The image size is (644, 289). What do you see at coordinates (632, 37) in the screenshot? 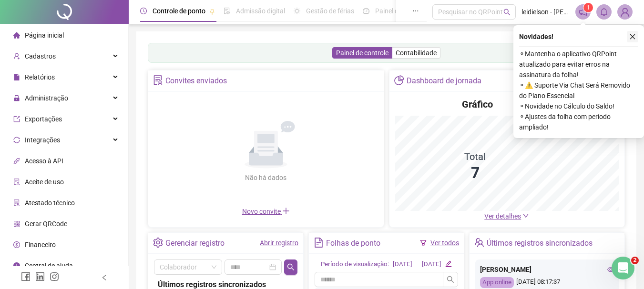
I see `span: close` at bounding box center [632, 37].